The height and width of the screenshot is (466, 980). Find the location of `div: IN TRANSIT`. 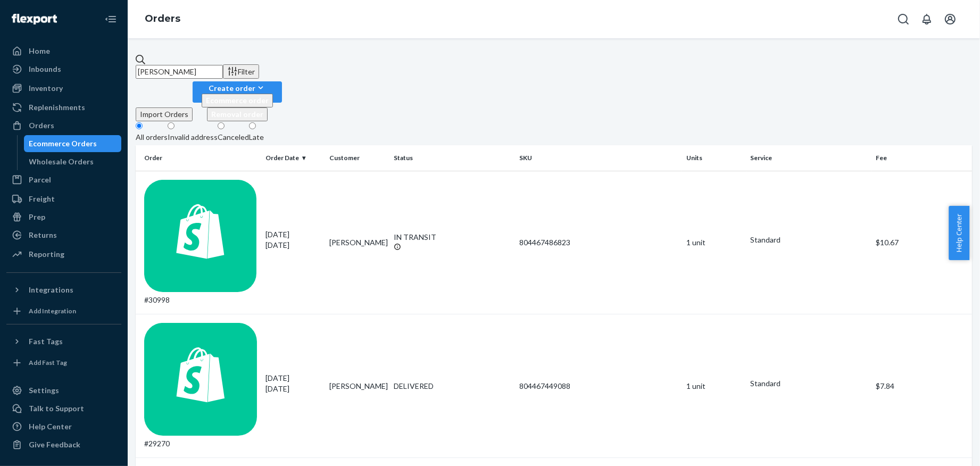

div: IN TRANSIT is located at coordinates (452, 237).